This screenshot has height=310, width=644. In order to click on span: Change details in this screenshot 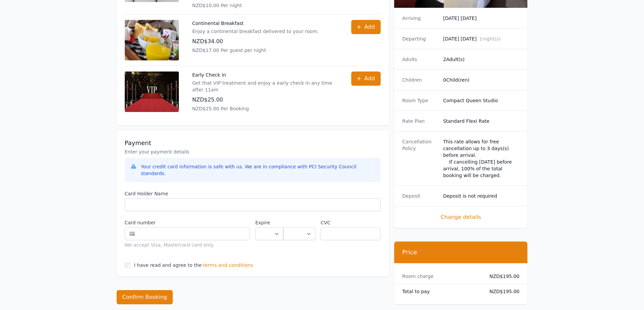, I will do `click(461, 217)`.